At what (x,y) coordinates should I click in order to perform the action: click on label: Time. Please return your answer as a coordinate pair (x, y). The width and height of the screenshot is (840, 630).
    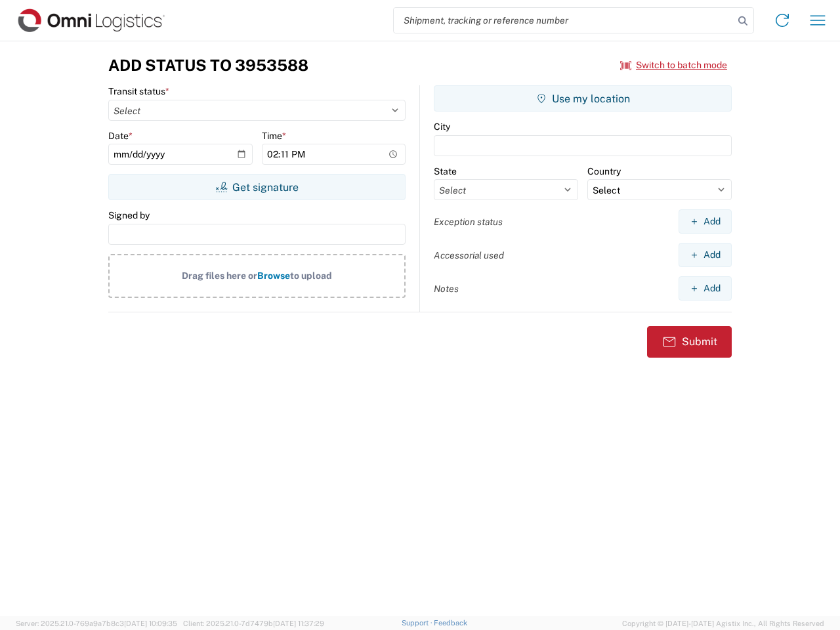
    Looking at the image, I should click on (273, 136).